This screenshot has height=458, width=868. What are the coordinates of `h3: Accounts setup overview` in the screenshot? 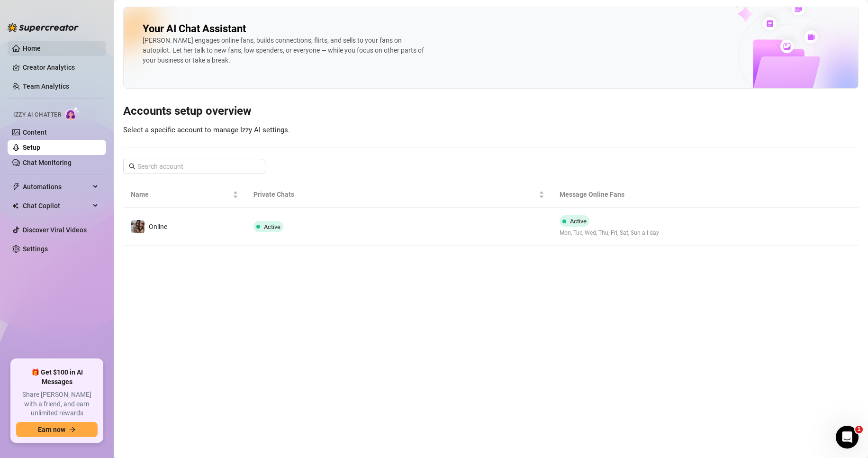 It's located at (491, 111).